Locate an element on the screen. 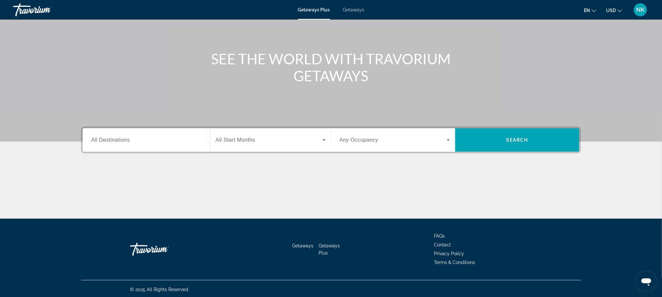 The height and width of the screenshot is (297, 662). span: All Destinations is located at coordinates (110, 140).